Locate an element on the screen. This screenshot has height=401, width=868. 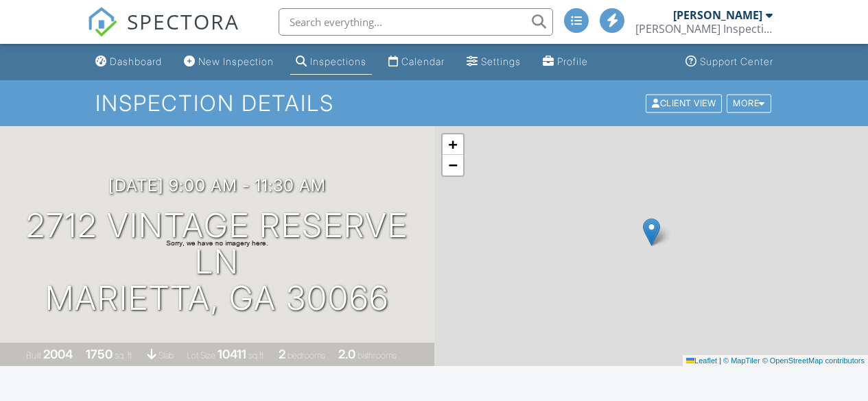
a: Zoom out is located at coordinates (453, 165).